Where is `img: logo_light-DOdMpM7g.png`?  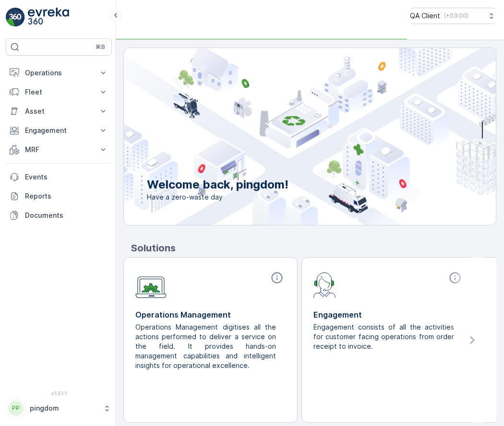
img: logo_light-DOdMpM7g.png is located at coordinates (49, 17).